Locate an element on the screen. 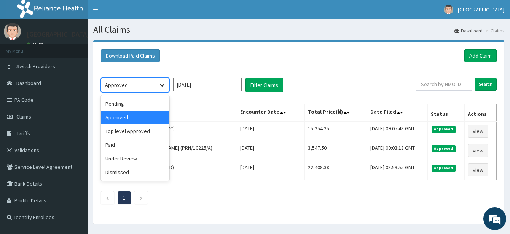  span: Switch Providers is located at coordinates (36, 66).